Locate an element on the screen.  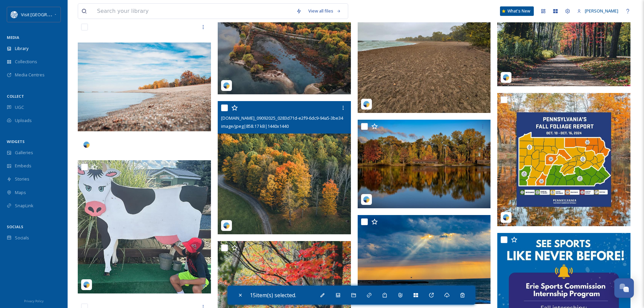
button: Open Chat is located at coordinates (624, 288).